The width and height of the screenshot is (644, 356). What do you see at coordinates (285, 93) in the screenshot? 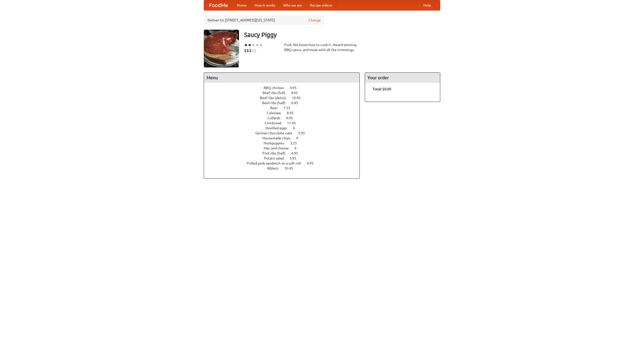
I see `a: Beef ribs (full) 9.95` at bounding box center [285, 93].